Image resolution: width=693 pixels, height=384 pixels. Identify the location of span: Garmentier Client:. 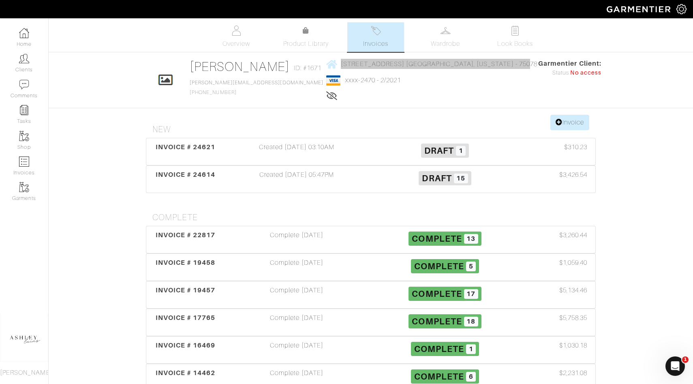
(570, 64).